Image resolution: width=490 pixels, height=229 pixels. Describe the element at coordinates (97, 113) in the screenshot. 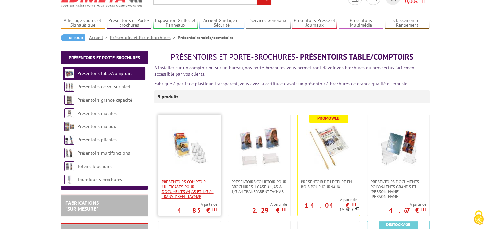

I see `a: Présentoirs mobiles` at that location.